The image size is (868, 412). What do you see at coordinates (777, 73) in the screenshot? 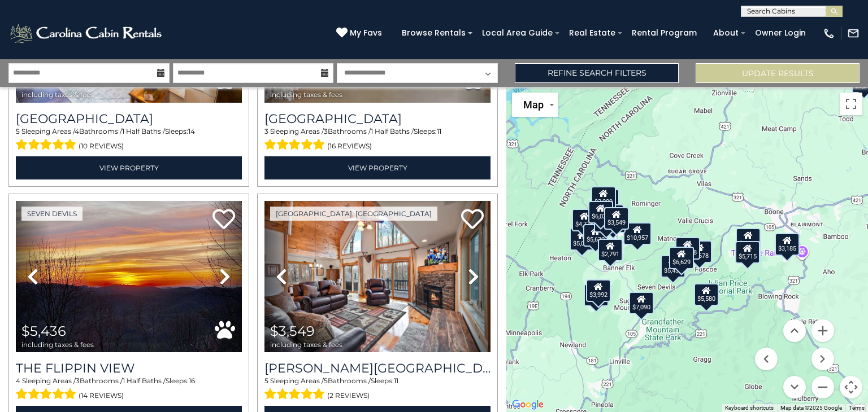
I see `button: Update Results` at bounding box center [777, 73].